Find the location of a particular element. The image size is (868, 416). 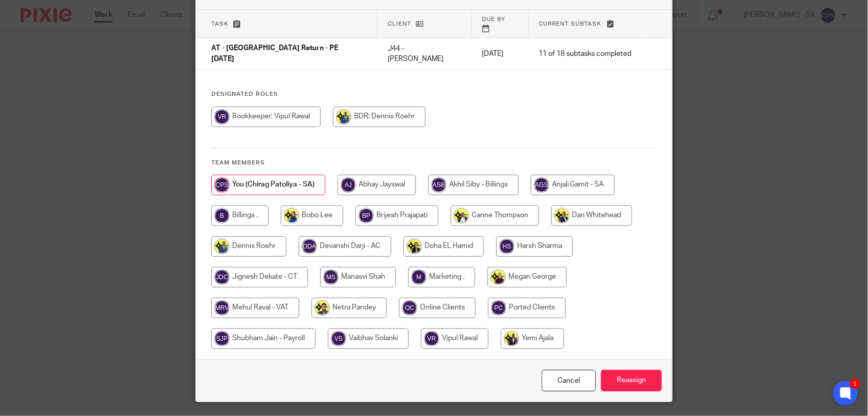

span: Due by is located at coordinates (494, 19).